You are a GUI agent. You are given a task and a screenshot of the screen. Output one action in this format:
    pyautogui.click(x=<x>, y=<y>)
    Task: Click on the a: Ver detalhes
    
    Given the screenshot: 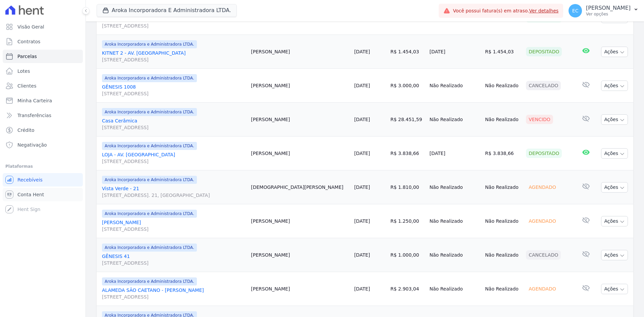 What is the action you would take?
    pyautogui.click(x=544, y=11)
    